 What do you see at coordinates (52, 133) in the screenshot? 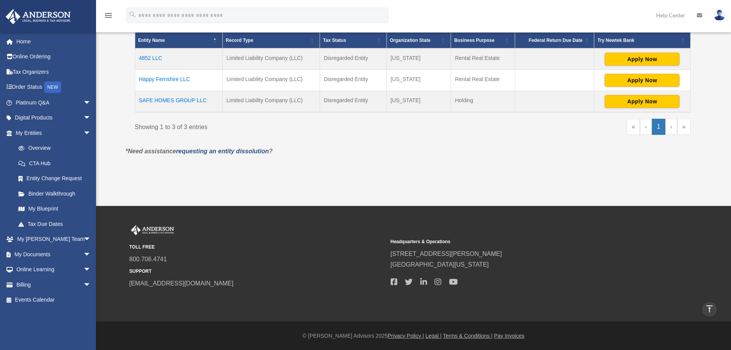
I see `a: My Entitiesarrow_drop_down` at bounding box center [52, 133].